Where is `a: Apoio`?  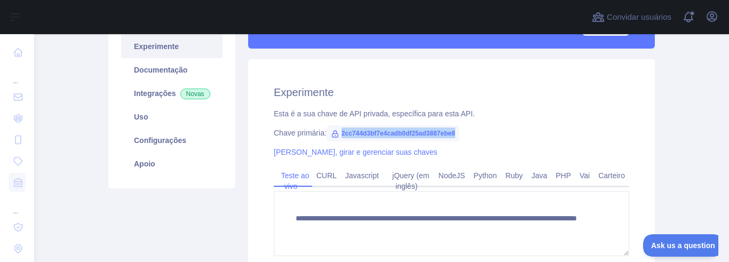
a: Apoio is located at coordinates (172, 164).